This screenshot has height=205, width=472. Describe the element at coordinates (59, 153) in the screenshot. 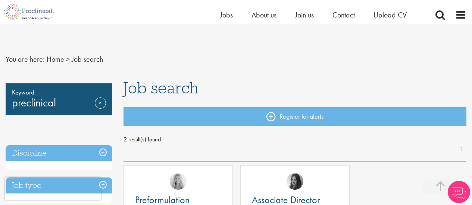

I see `h3: Discipline` at that location.